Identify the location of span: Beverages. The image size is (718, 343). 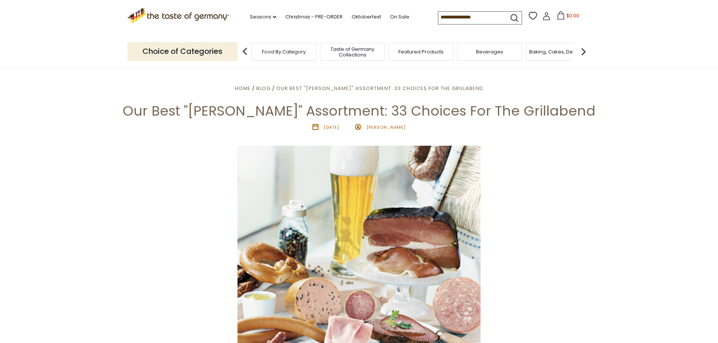
(490, 52).